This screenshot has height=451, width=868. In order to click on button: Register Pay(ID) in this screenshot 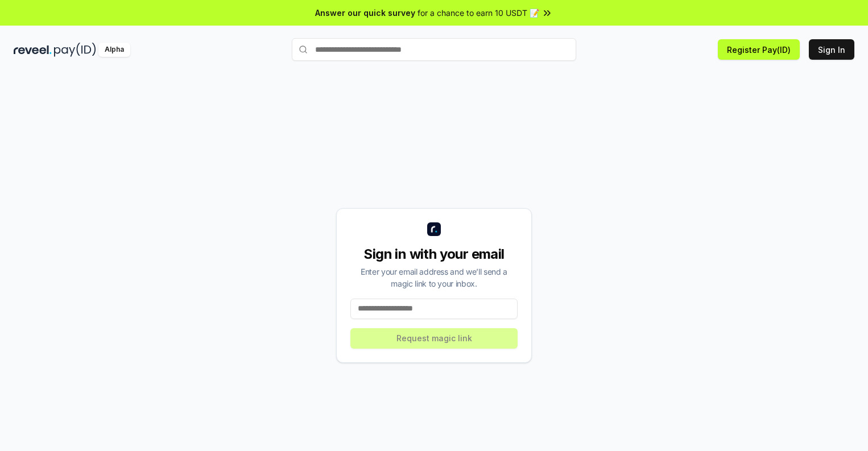, I will do `click(759, 49)`.